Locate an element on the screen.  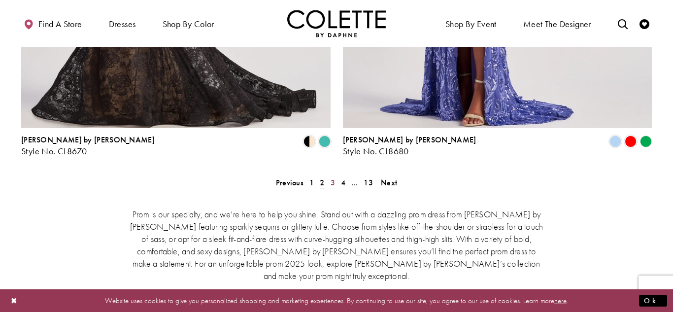
i: Red is located at coordinates (631, 141).